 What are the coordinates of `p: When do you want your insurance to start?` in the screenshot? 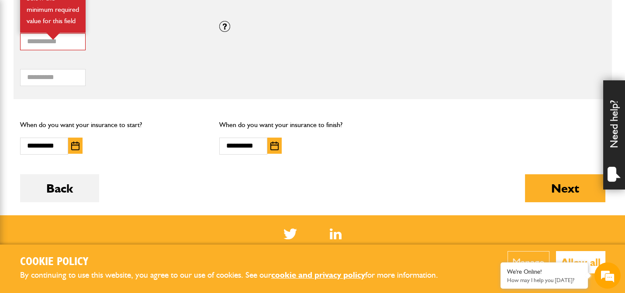 It's located at (113, 125).